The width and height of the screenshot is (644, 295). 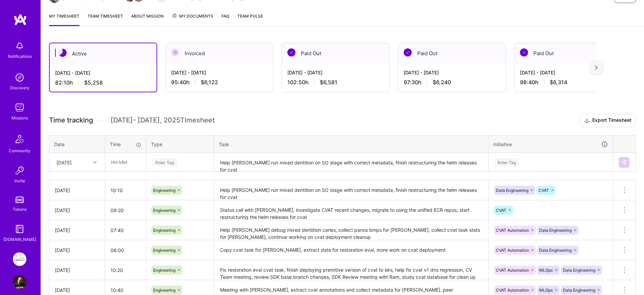 What do you see at coordinates (596, 67) in the screenshot?
I see `img: right` at bounding box center [596, 67].